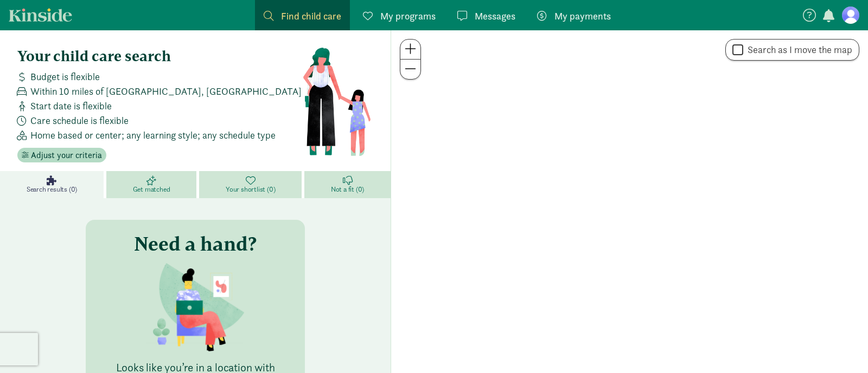  What do you see at coordinates (159, 56) in the screenshot?
I see `h4: Your child care search` at bounding box center [159, 56].